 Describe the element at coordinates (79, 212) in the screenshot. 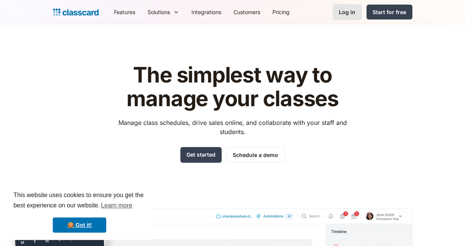

I see `div: cookieconsent` at that location.